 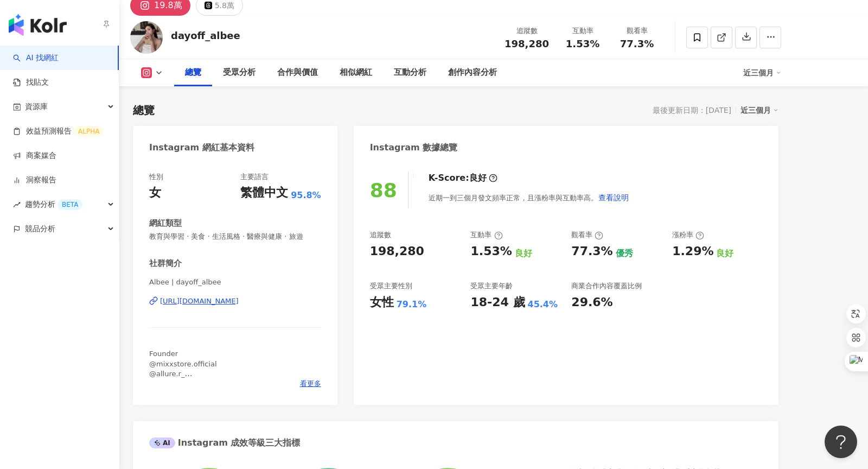 I want to click on div: 29.6%, so click(x=592, y=302).